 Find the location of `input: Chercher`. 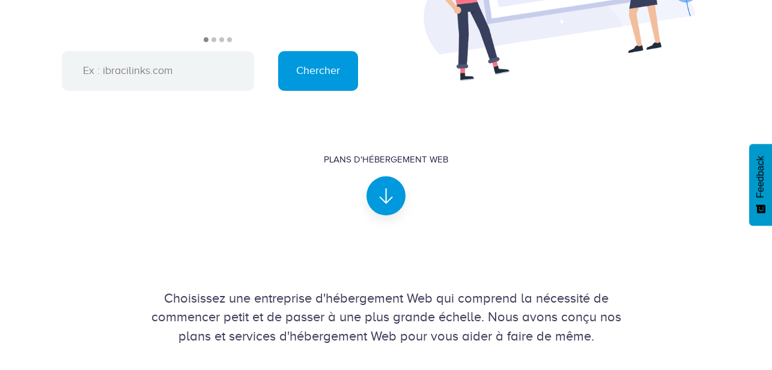

input: Chercher is located at coordinates (318, 71).